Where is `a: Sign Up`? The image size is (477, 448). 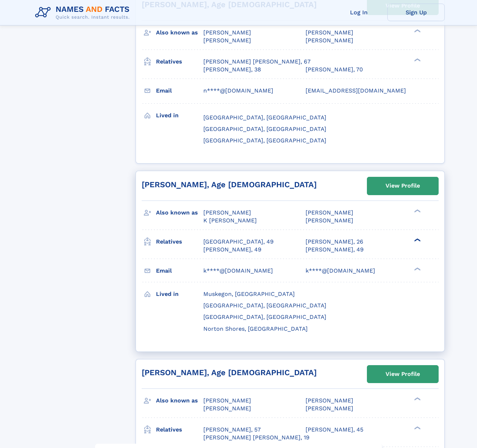 a: Sign Up is located at coordinates (416, 12).